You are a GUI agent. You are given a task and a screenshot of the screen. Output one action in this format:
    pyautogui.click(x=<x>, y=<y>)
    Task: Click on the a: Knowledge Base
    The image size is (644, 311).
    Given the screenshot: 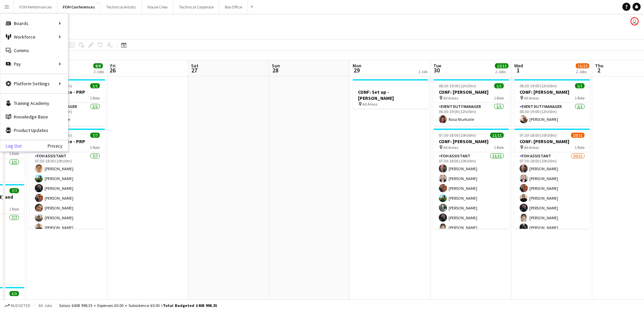 What is the action you would take?
    pyautogui.click(x=34, y=117)
    